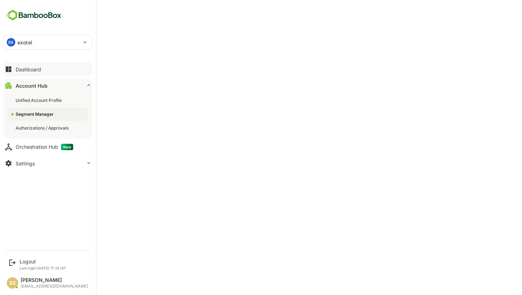  What do you see at coordinates (48, 86) in the screenshot?
I see `button: Account Hub` at bounding box center [48, 86].